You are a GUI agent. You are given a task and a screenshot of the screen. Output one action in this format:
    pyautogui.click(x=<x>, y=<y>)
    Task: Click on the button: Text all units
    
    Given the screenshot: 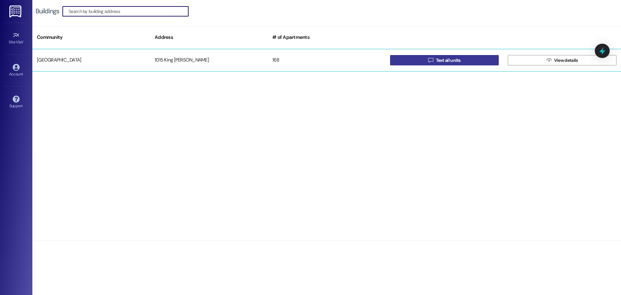 What is the action you would take?
    pyautogui.click(x=444, y=60)
    